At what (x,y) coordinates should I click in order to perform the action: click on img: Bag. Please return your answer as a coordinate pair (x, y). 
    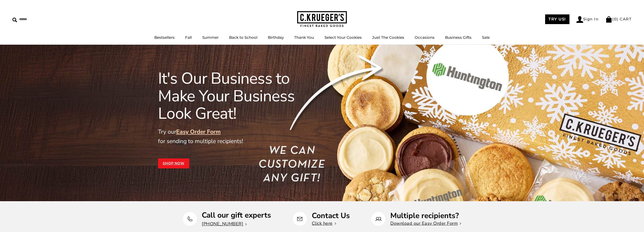
    Looking at the image, I should click on (609, 19).